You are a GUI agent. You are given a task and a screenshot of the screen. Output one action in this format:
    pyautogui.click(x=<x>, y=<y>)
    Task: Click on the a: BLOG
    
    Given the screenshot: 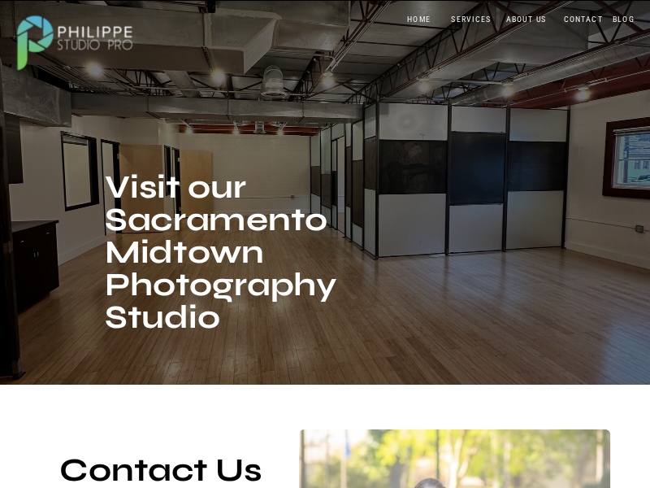 What is the action you would take?
    pyautogui.click(x=623, y=20)
    